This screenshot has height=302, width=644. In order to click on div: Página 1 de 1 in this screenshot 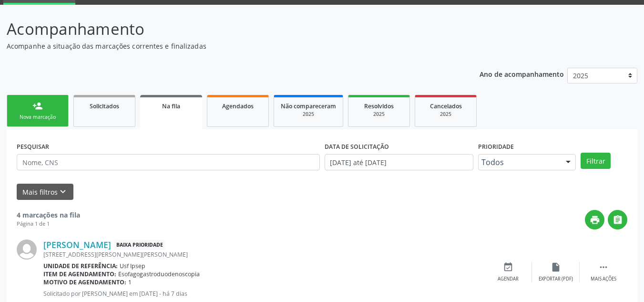, I will do `click(48, 224)`.